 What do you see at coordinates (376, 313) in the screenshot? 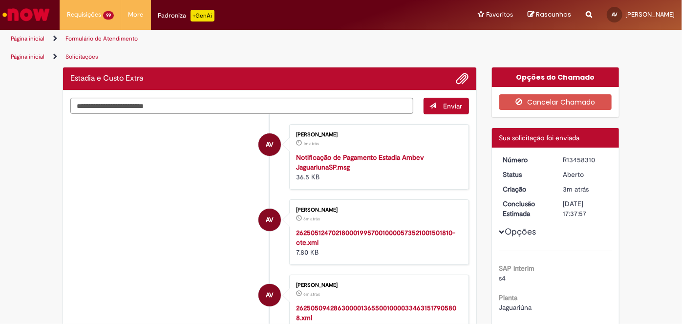
I see `strong: 26250509428630000136550010000334631517905808.xml` at bounding box center [376, 313].